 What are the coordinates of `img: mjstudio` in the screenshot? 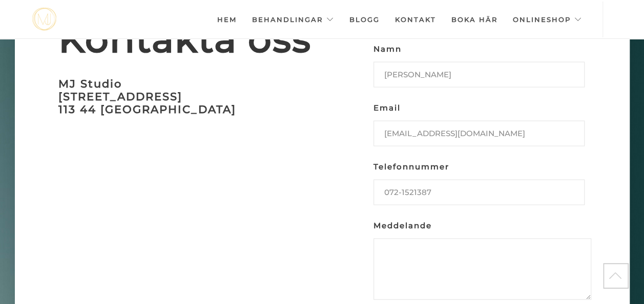 It's located at (44, 19).